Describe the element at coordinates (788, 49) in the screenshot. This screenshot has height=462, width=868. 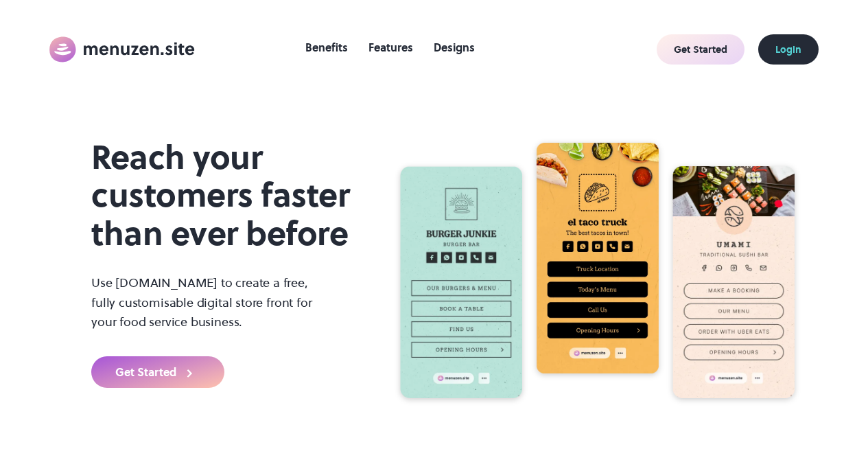
I see `a: Login` at that location.